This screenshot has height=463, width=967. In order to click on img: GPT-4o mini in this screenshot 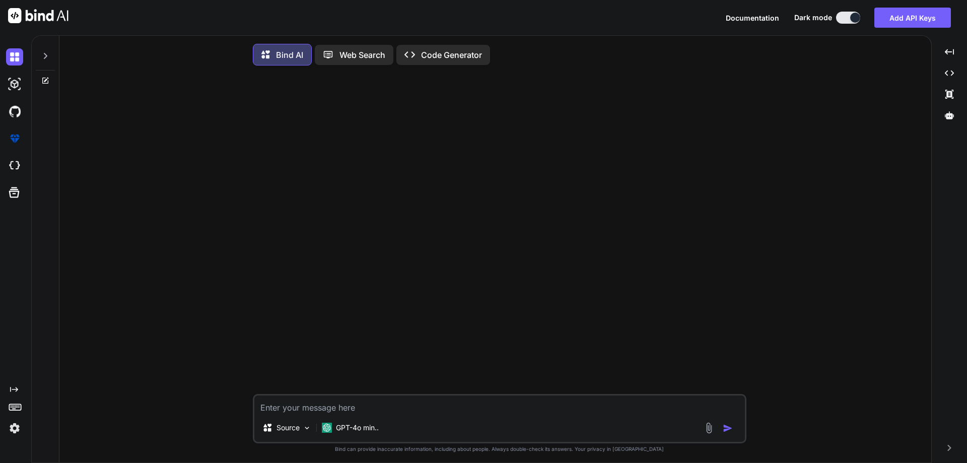, I will do `click(327, 428)`.